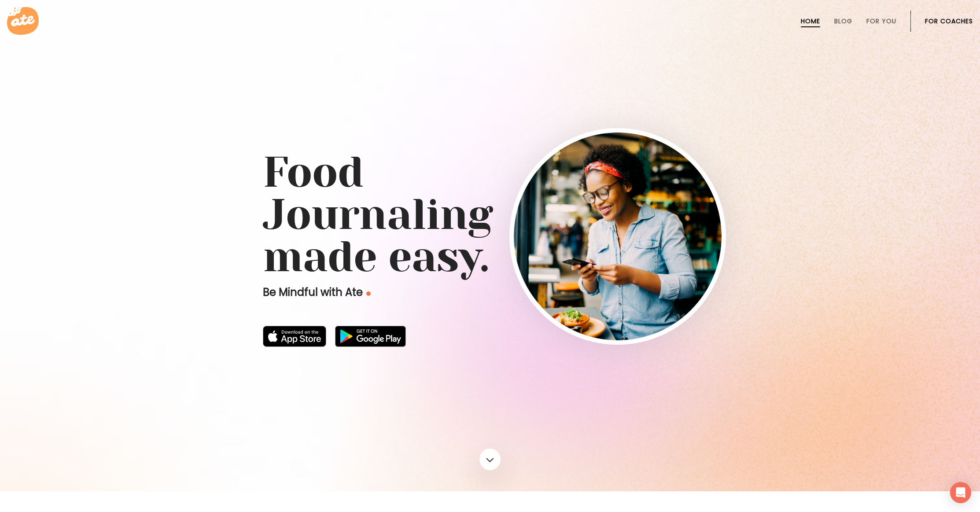 The image size is (980, 512). I want to click on p: Be Mindful with Ate, so click(386, 292).